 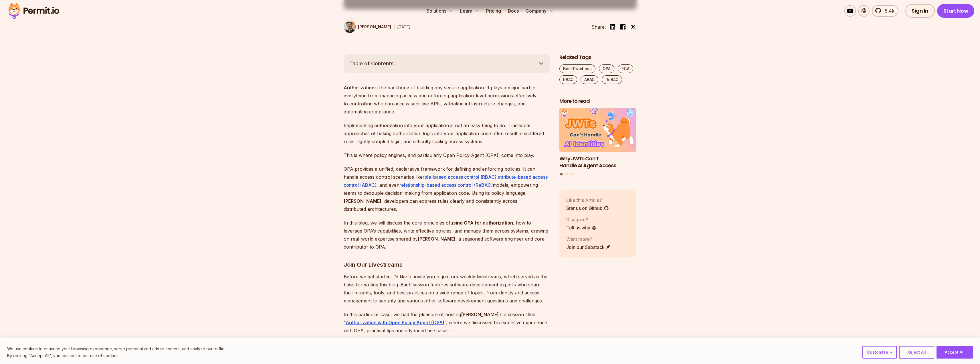 I want to click on button: Company, so click(x=540, y=11).